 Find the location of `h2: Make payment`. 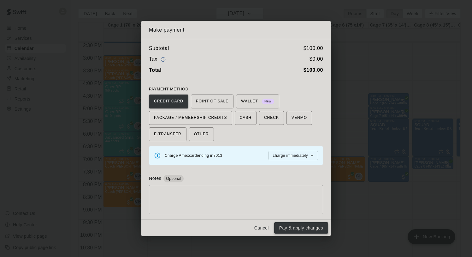

h2: Make payment is located at coordinates (236, 30).